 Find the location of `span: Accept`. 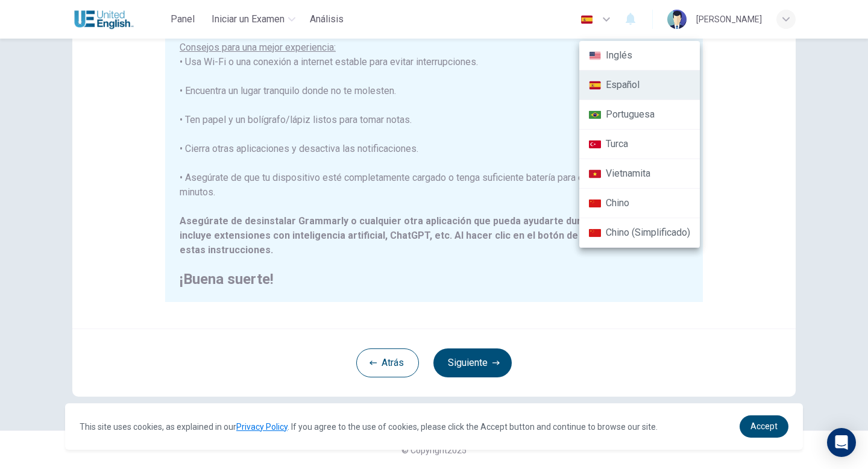

span: Accept is located at coordinates (764, 426).